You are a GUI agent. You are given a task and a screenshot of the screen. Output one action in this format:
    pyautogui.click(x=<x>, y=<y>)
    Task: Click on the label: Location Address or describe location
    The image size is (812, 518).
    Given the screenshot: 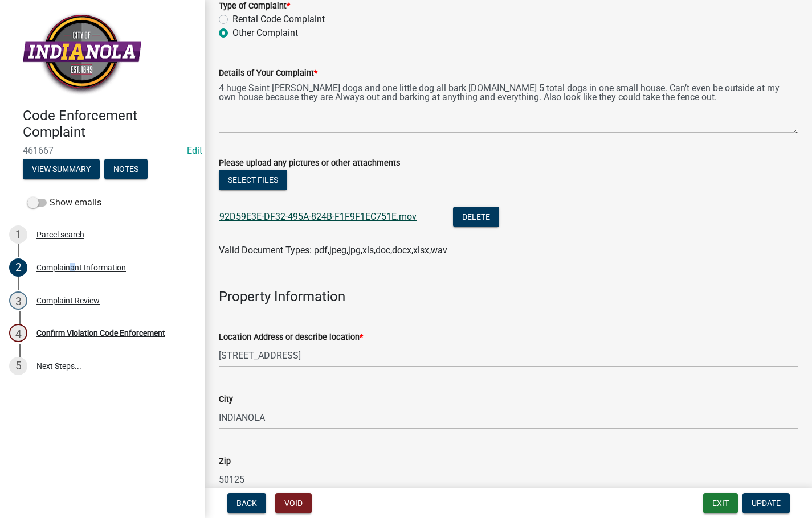 What is the action you would take?
    pyautogui.click(x=290, y=338)
    